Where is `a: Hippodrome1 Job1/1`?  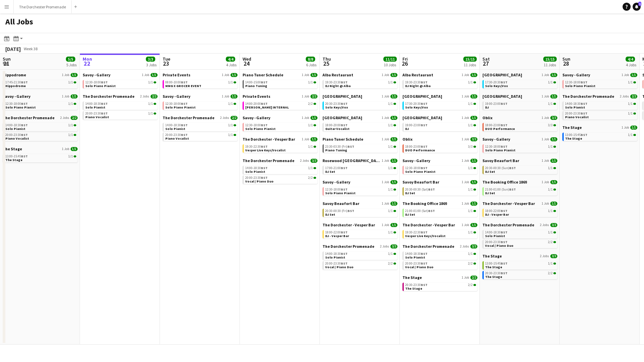 a: Hippodrome1 Job1/1 is located at coordinates (40, 75).